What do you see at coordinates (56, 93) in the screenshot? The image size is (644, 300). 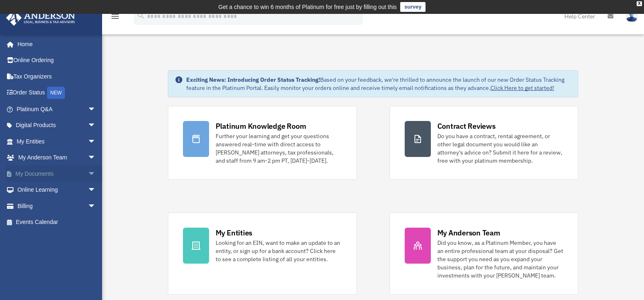 I see `div: NEW` at bounding box center [56, 93].